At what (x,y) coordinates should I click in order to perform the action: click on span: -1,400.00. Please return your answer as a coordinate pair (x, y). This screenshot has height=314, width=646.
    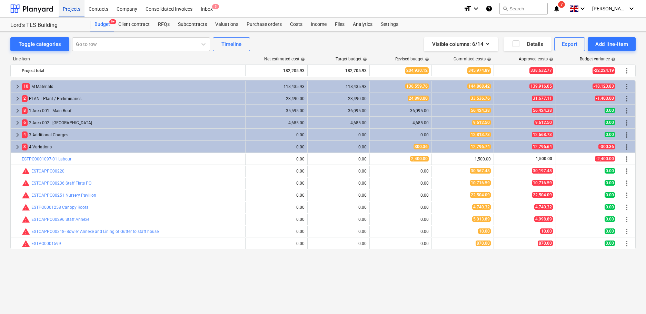
    Looking at the image, I should click on (605, 98).